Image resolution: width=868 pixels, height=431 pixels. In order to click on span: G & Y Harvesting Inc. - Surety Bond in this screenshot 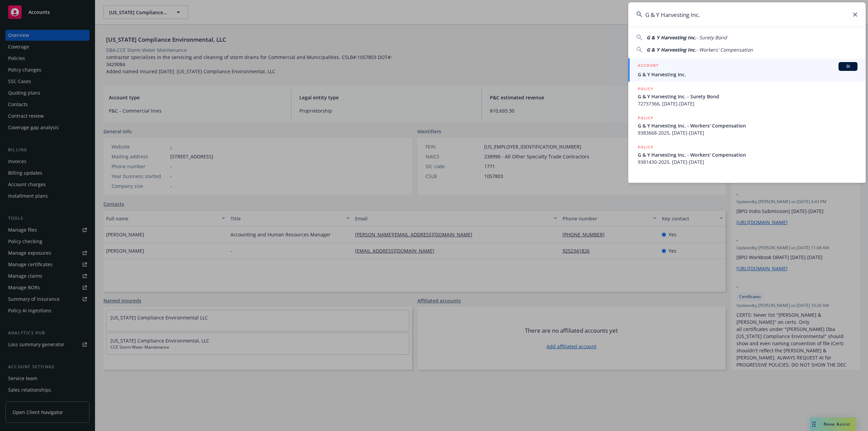, I will do `click(747, 96)`.